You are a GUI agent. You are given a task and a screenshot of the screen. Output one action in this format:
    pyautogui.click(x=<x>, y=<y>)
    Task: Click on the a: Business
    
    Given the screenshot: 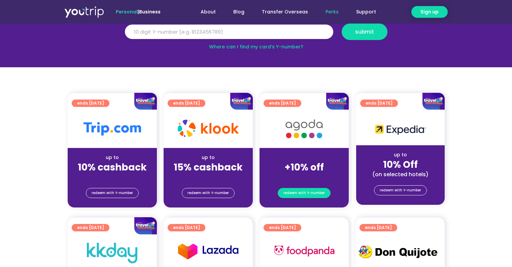 What is the action you would take?
    pyautogui.click(x=150, y=12)
    